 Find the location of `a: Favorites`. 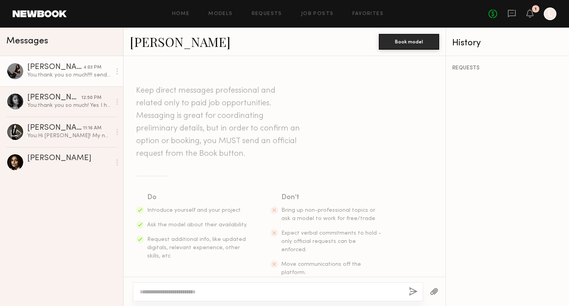

a: Favorites is located at coordinates (368, 14).